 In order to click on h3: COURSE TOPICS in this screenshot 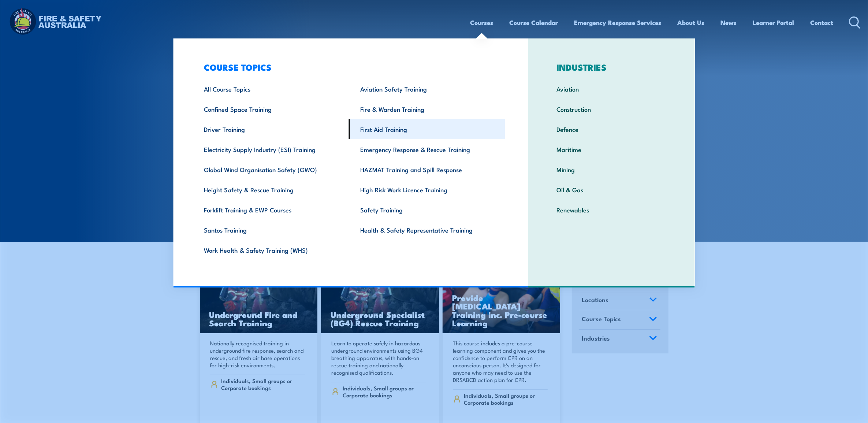, I will do `click(349, 67)`.